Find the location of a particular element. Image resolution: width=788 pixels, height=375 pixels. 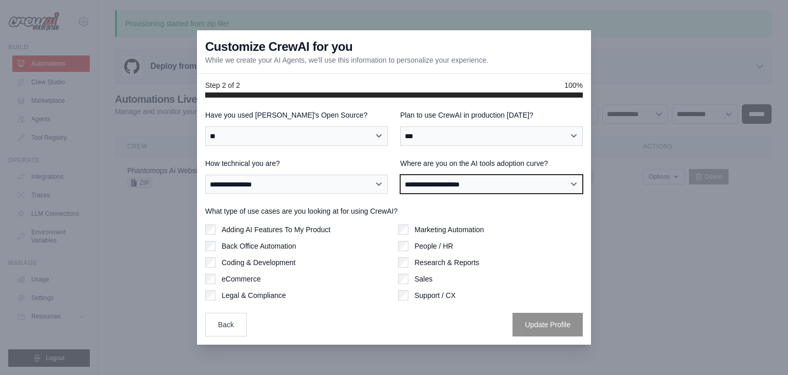

label: Adding AI Features To My Product is located at coordinates (276, 229).